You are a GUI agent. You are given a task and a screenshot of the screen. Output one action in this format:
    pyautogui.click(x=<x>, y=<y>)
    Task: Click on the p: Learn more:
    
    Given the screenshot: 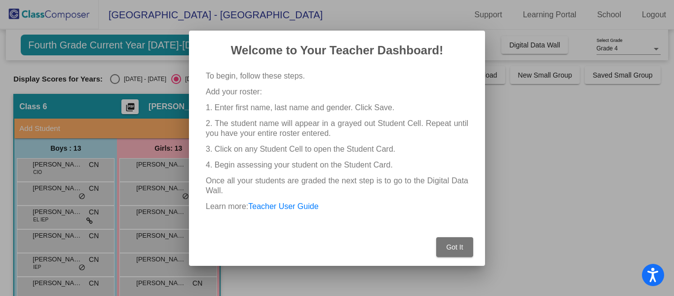 What is the action you would take?
    pyautogui.click(x=337, y=206)
    